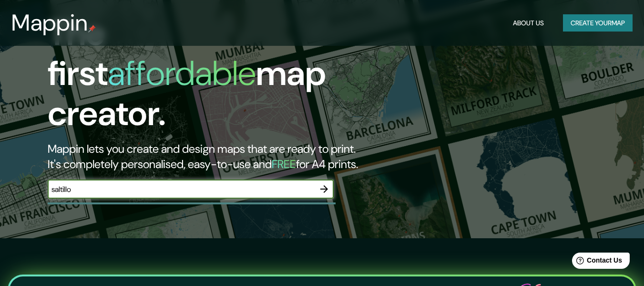 The height and width of the screenshot is (286, 644). What do you see at coordinates (182, 73) in the screenshot?
I see `h1: affordable` at bounding box center [182, 73].